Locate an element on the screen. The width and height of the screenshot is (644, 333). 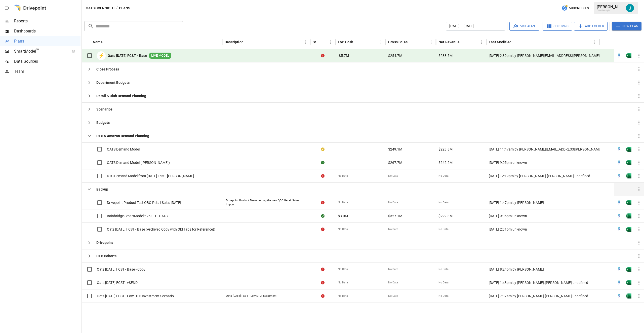
span: $249.1M is located at coordinates (395, 149).